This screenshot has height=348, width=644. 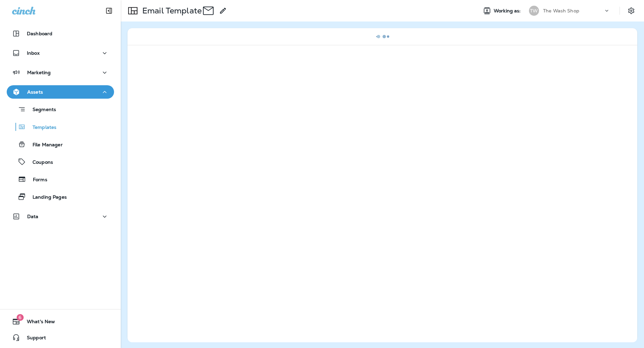 What do you see at coordinates (561, 10) in the screenshot?
I see `p: The Wash Shop` at bounding box center [561, 10].